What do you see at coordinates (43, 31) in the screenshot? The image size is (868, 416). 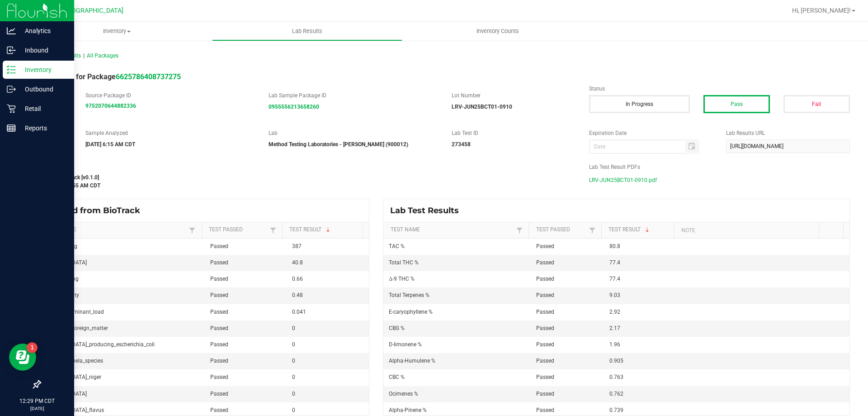 I see `p: Analytics` at bounding box center [43, 31].